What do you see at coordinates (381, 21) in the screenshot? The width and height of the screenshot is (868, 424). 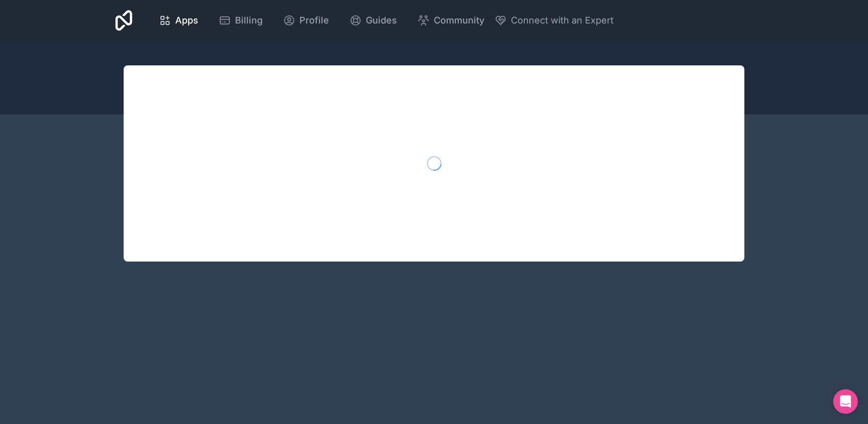 I see `span: Guides` at bounding box center [381, 21].